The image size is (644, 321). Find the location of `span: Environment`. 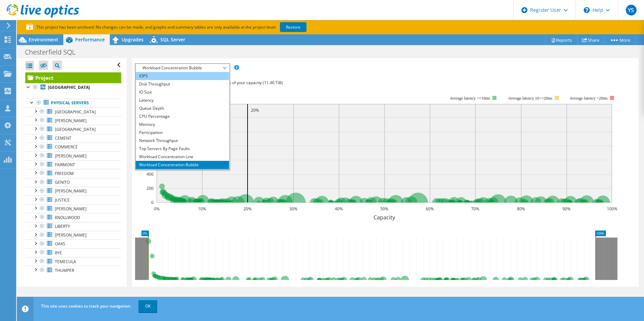

span: Environment is located at coordinates (43, 40).